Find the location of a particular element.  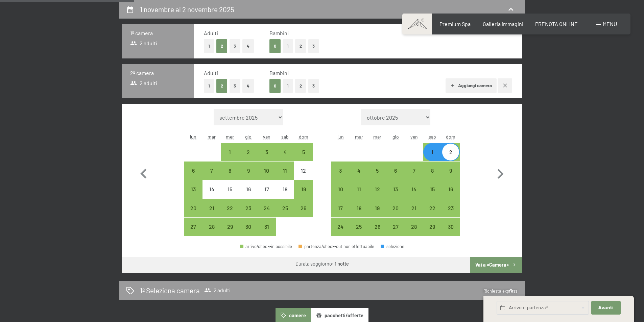

div: Thu Oct 23 2025 is located at coordinates (249, 208).